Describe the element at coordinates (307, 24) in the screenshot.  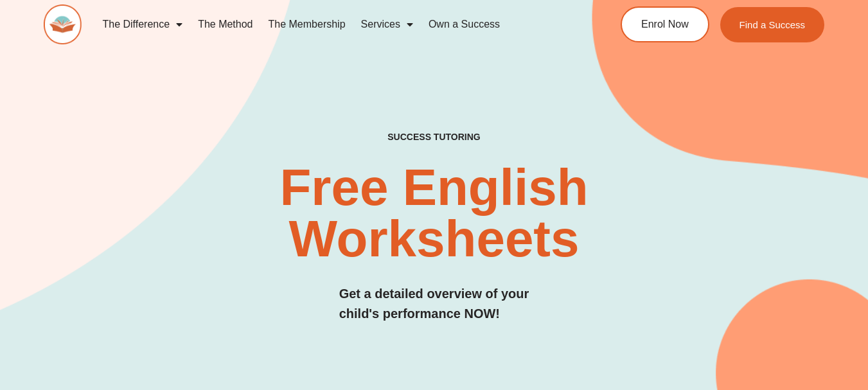
I see `a: The Membership` at that location.